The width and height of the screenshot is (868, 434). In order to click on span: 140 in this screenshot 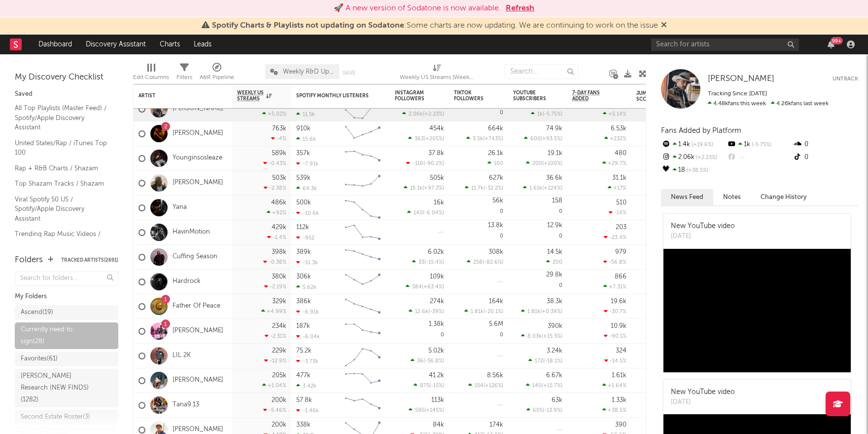, I will do `click(537, 385)`.